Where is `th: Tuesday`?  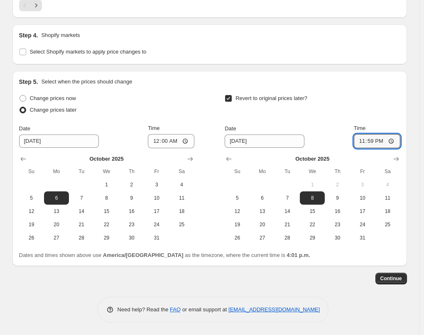 th: Tuesday is located at coordinates (287, 172).